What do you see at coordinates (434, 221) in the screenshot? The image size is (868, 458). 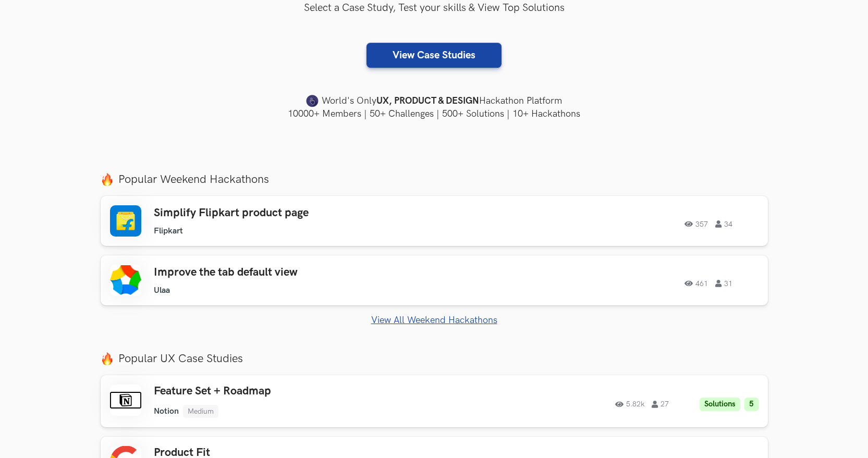 I see `a: Simplify Flipkart product page Flipkart 357 34` at bounding box center [434, 221].